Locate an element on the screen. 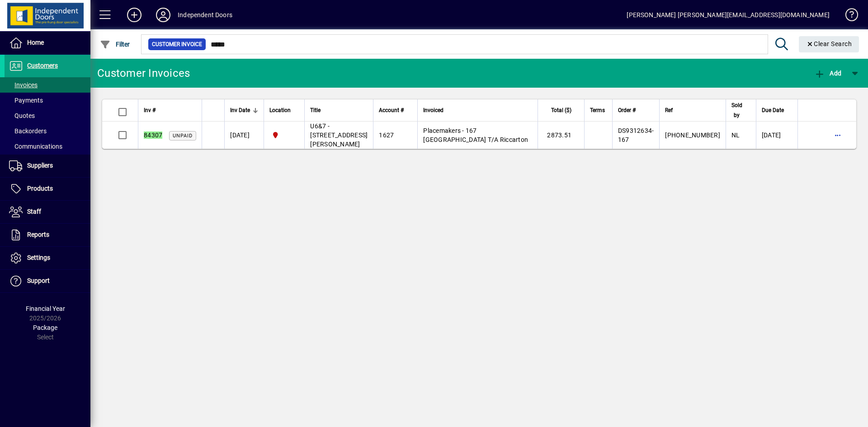  span: Location is located at coordinates (280, 110).